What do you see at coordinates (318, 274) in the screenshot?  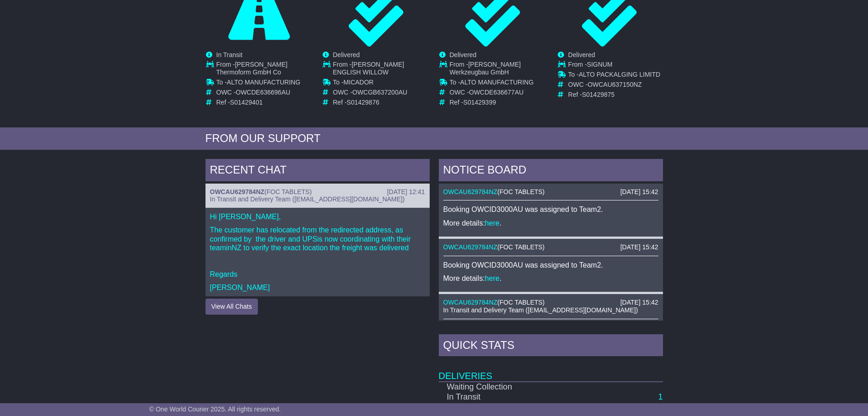 I see `p: Regards` at bounding box center [318, 274].